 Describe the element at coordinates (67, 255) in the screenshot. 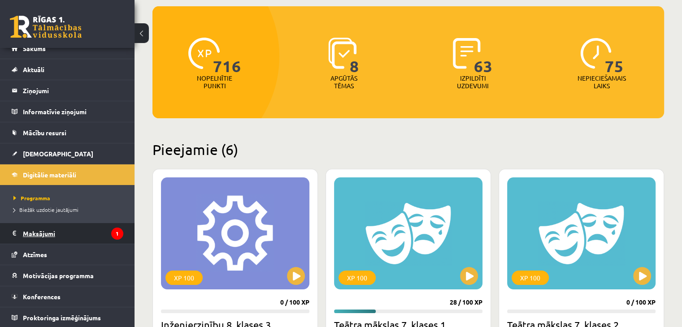

I see `a: Atzīmes` at that location.